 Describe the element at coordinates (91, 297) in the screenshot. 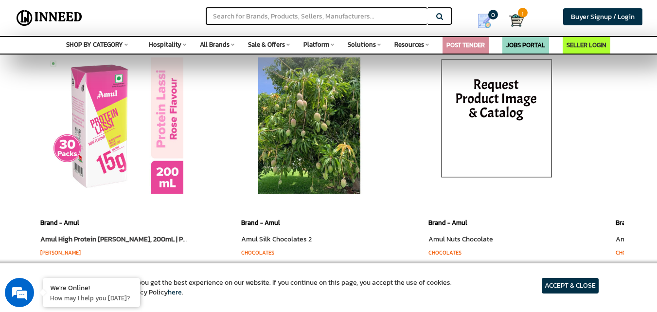

I see `p: How may I help you today?` at that location.